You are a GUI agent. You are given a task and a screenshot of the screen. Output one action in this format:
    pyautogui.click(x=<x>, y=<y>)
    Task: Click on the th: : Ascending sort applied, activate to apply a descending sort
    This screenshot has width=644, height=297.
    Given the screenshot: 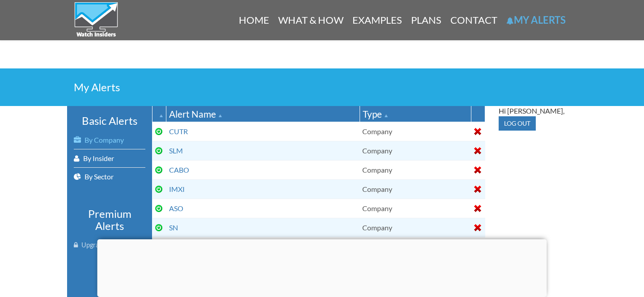 What is the action you would take?
    pyautogui.click(x=159, y=114)
    